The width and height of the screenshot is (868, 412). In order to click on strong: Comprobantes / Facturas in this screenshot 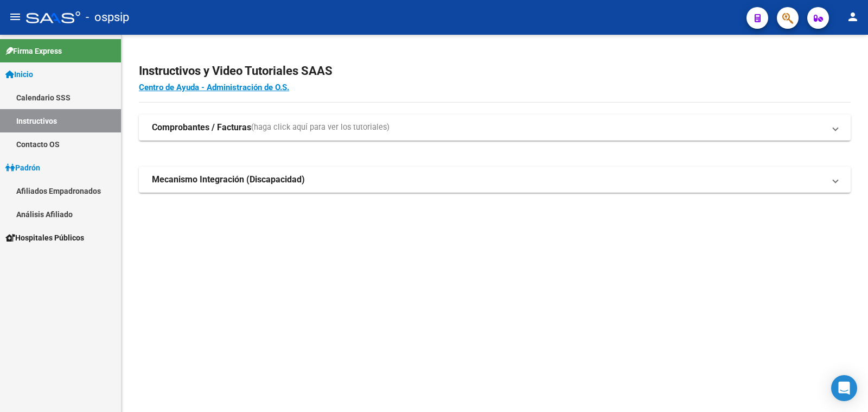, I will do `click(201, 127)`.